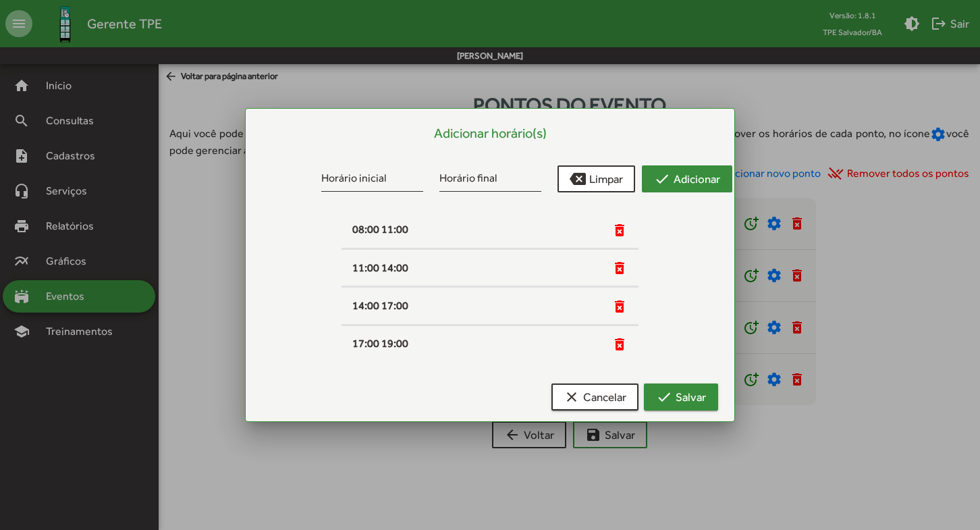 The height and width of the screenshot is (530, 980). I want to click on mat-icon: clear, so click(571, 397).